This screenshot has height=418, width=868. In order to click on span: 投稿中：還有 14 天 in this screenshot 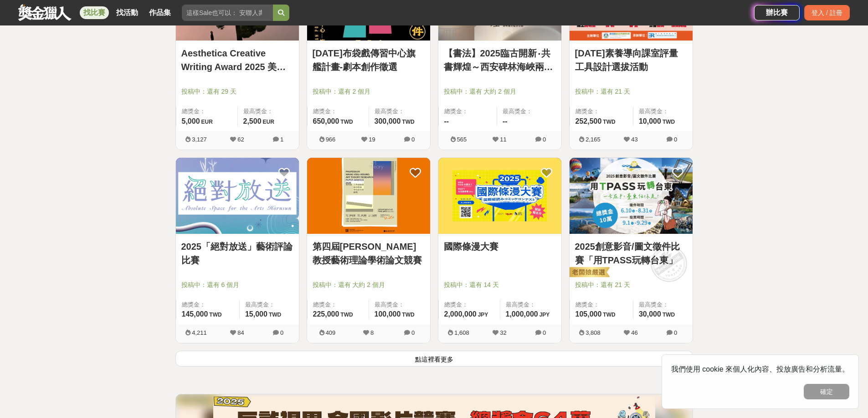, I will do `click(499, 285)`.